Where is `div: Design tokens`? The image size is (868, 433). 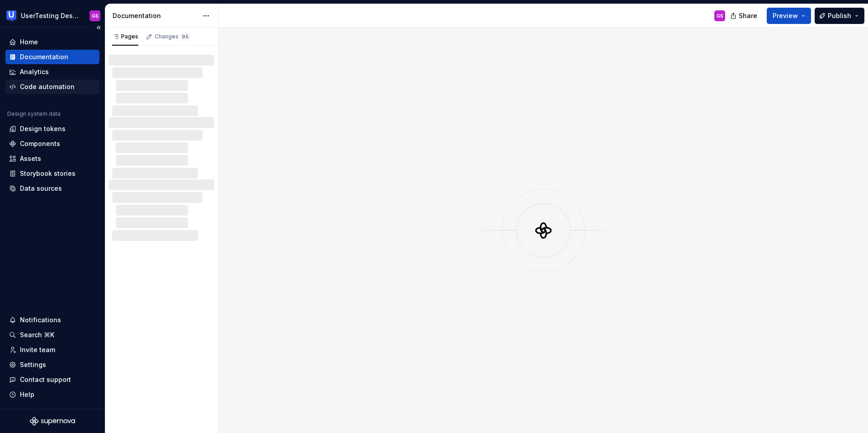 div: Design tokens is located at coordinates (43, 129).